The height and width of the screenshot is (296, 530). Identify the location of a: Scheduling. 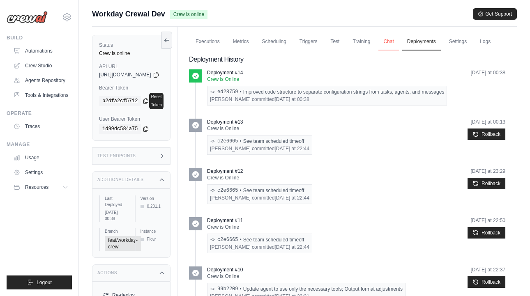
(274, 42).